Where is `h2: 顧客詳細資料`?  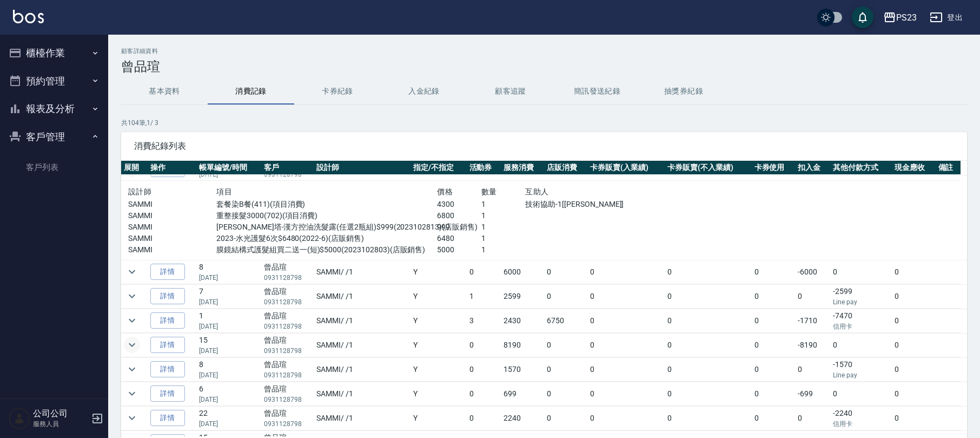
h2: 顧客詳細資料 is located at coordinates (545, 51).